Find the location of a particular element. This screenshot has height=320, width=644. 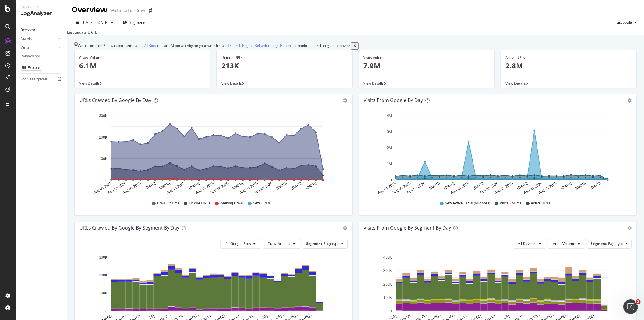

div: Unique URLs is located at coordinates (285, 58).